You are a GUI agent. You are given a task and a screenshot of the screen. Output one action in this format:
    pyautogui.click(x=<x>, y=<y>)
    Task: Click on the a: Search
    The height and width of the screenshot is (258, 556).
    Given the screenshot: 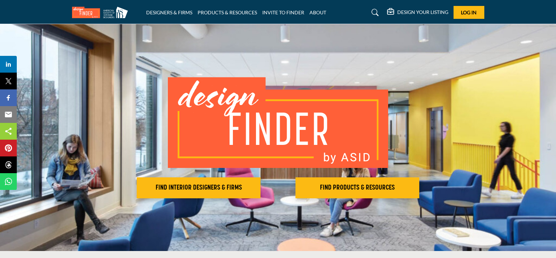 What is the action you would take?
    pyautogui.click(x=374, y=13)
    